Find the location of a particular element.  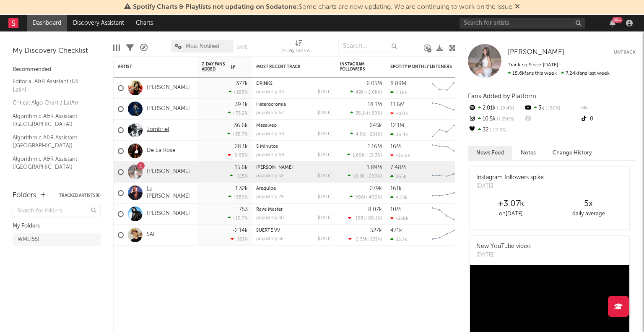

a: Editorial A&R Assistant (US Latin) is located at coordinates (53, 85).